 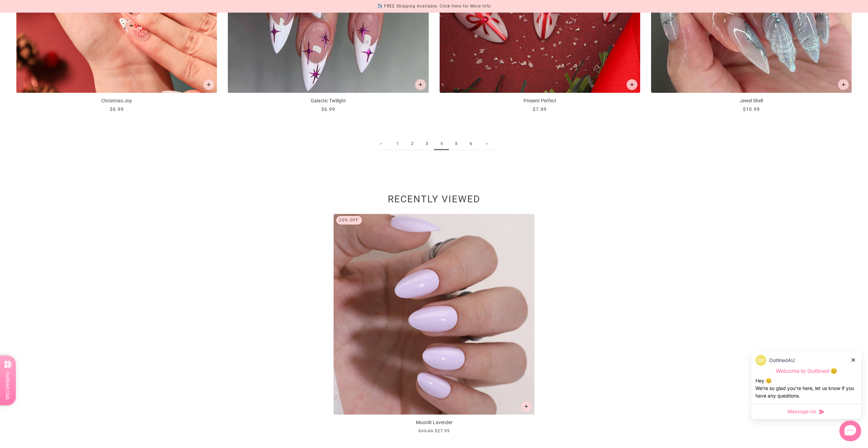 I want to click on div: 20% Off, so click(x=349, y=220).